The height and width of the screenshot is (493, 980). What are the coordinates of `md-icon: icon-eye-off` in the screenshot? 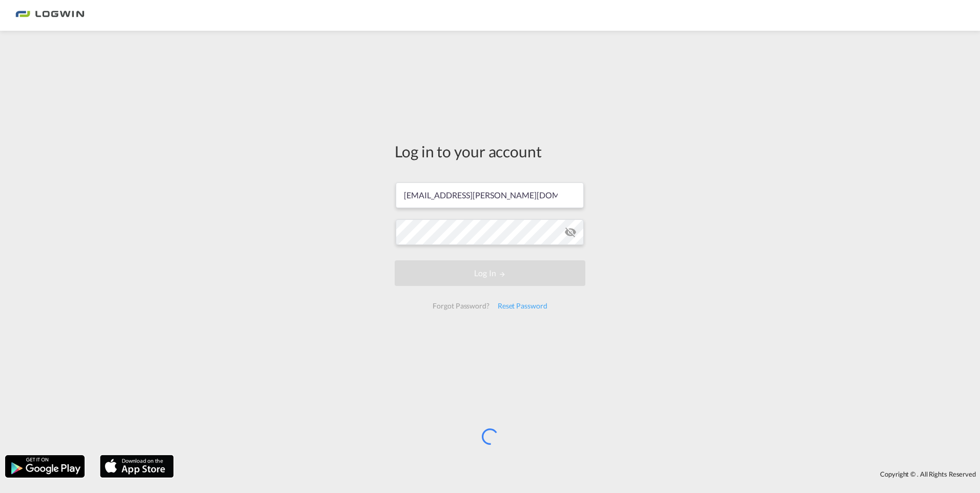 It's located at (570, 232).